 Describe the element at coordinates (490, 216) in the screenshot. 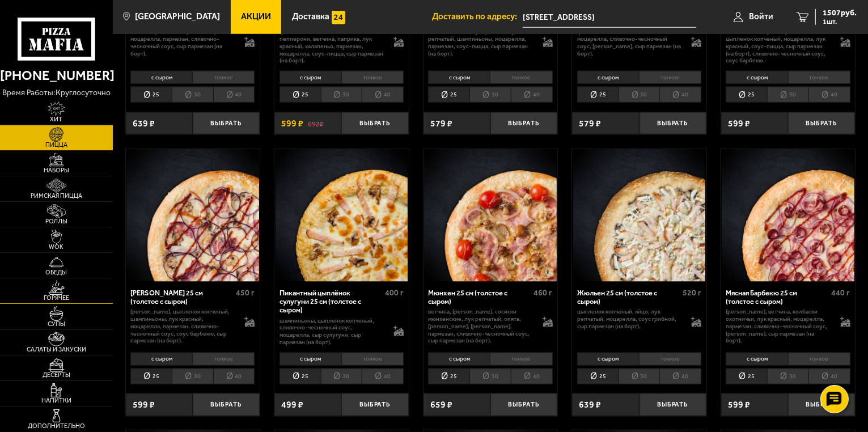

I see `a: Мюнхен 25 см (толстое с сыром)` at that location.